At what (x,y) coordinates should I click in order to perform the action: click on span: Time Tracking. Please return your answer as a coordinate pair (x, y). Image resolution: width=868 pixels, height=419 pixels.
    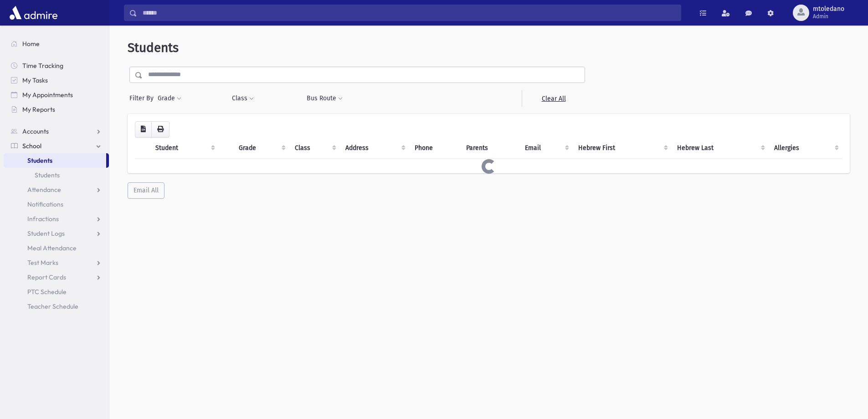
    Looking at the image, I should click on (43, 66).